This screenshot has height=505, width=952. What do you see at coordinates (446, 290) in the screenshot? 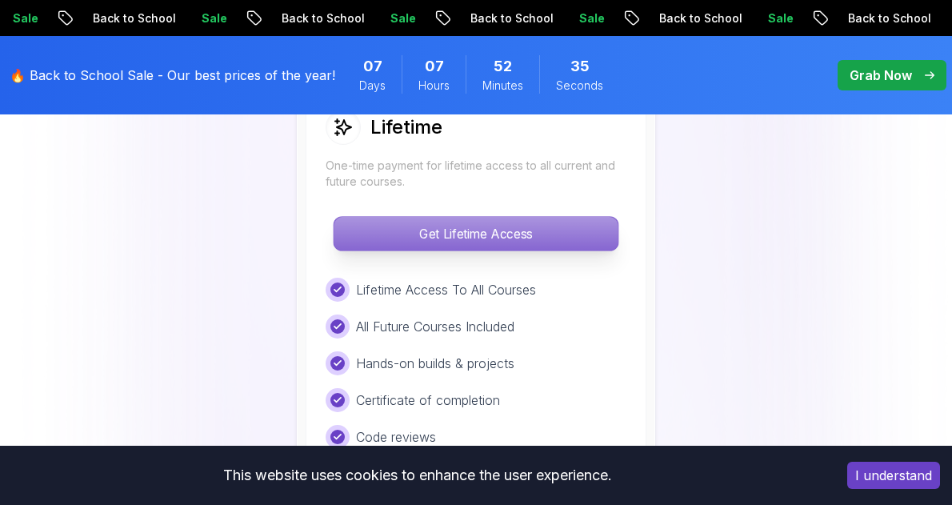
I see `p: Lifetime Access To All Courses` at bounding box center [446, 290].